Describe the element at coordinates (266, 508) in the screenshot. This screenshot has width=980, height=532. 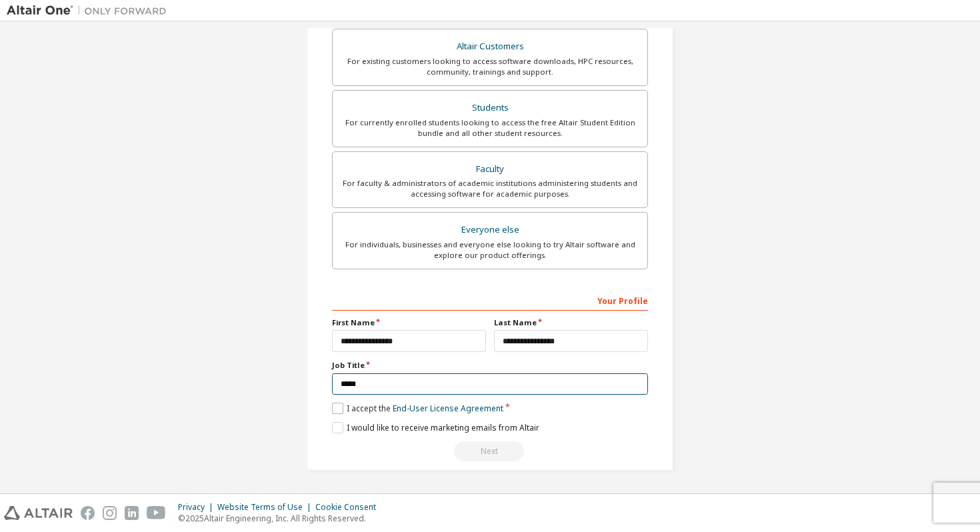
I see `div: Website Terms of Use` at that location.